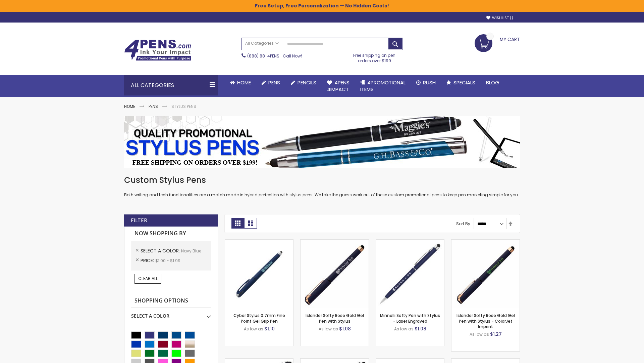 The image size is (644, 363). I want to click on a: Minnelli Softy Pen with Stylus - Laser Engraved, so click(410, 318).